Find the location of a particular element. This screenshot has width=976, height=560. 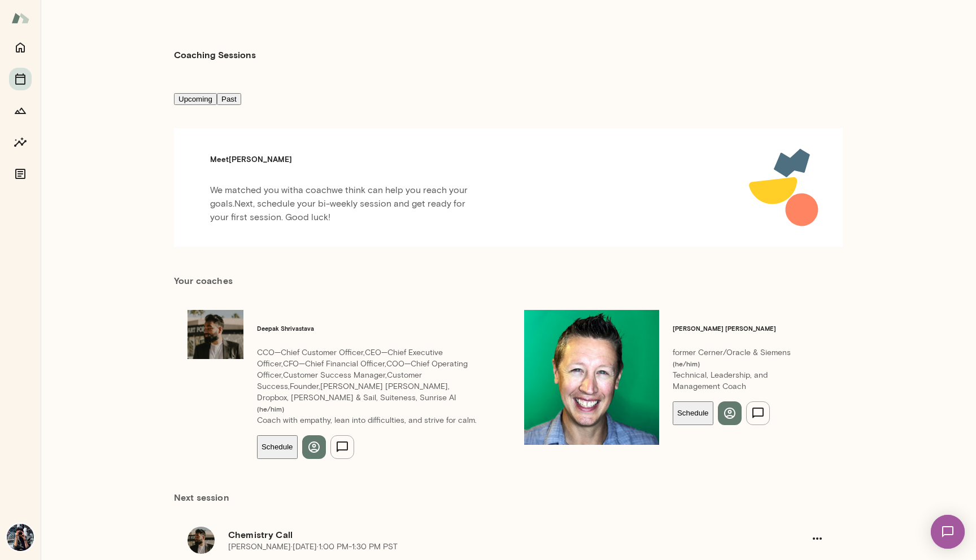

button: Growth Plan is located at coordinates (20, 111).